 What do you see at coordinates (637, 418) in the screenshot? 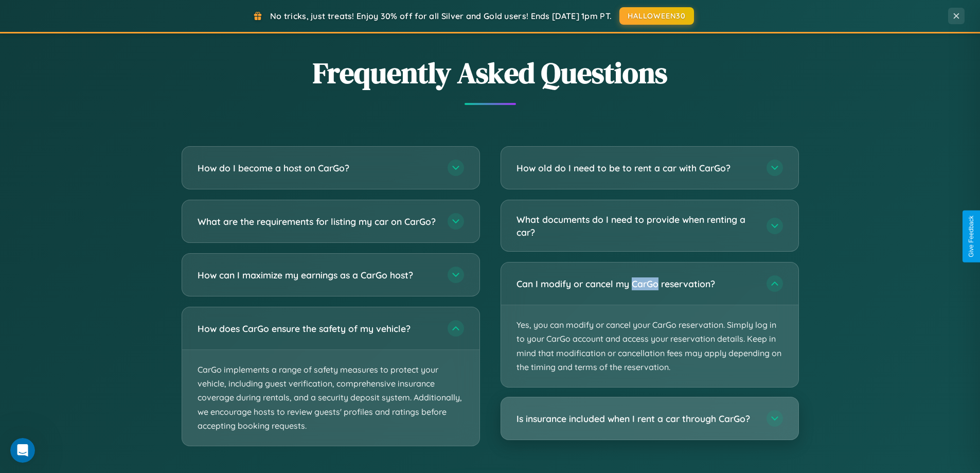
I see `h3: Is insurance included when I rent a car through CarGo?` at bounding box center [637, 418].